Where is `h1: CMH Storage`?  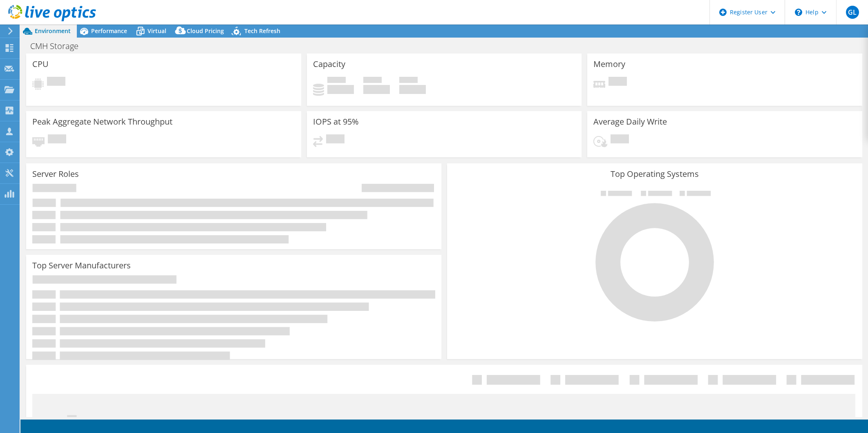
h1: CMH Storage is located at coordinates (59, 46).